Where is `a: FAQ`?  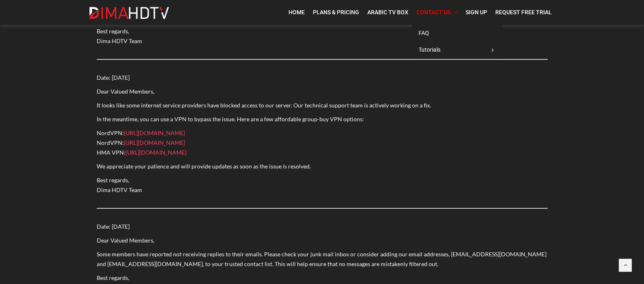
a: FAQ is located at coordinates (457, 33).